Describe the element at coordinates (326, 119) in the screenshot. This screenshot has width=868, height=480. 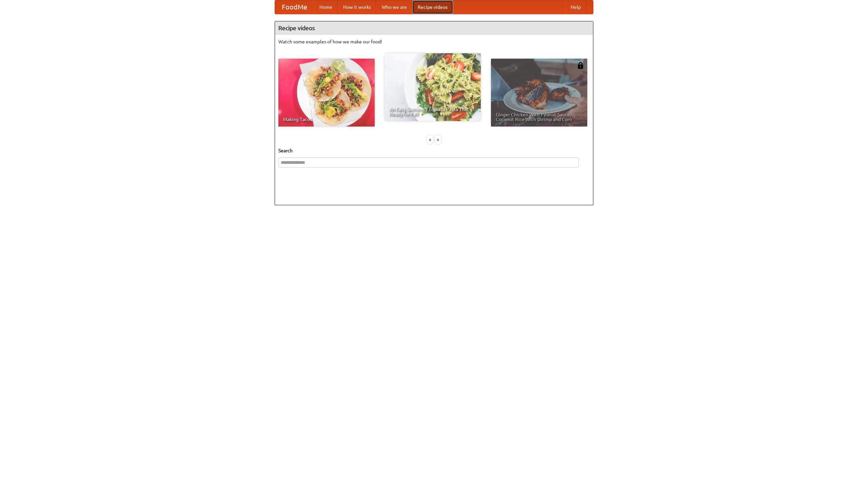
I see `span: Making Tacos` at that location.